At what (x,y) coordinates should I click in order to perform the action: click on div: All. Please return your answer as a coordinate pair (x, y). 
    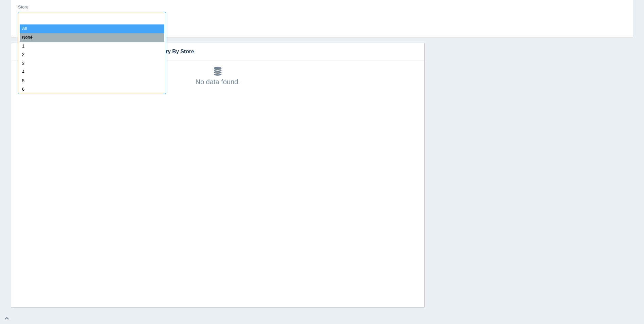
    Looking at the image, I should click on (92, 29).